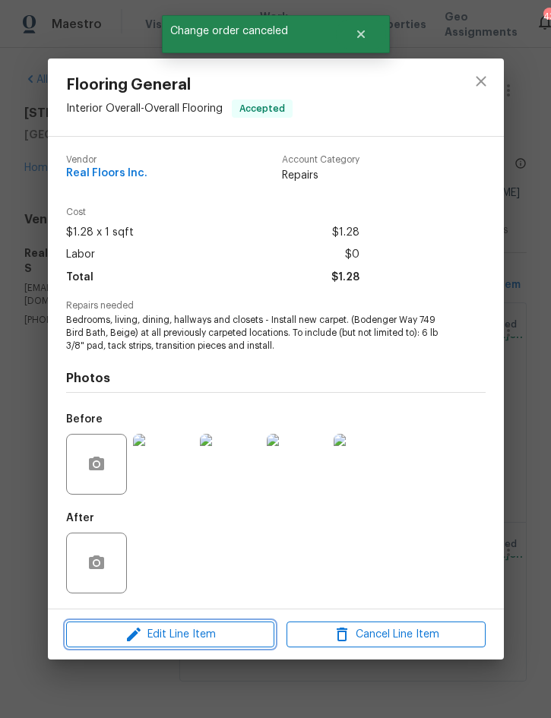 The height and width of the screenshot is (718, 551). Describe the element at coordinates (386, 635) in the screenshot. I see `button: Cancel Line Item` at that location.